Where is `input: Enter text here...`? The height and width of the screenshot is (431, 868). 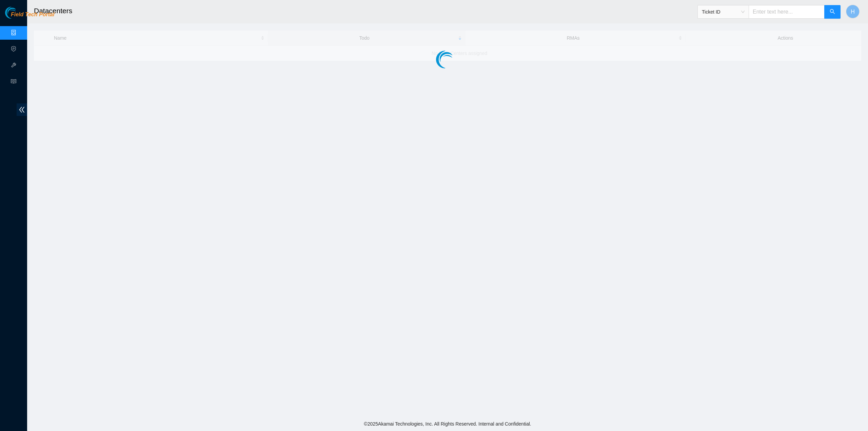
input: Enter text here... is located at coordinates (787, 12).